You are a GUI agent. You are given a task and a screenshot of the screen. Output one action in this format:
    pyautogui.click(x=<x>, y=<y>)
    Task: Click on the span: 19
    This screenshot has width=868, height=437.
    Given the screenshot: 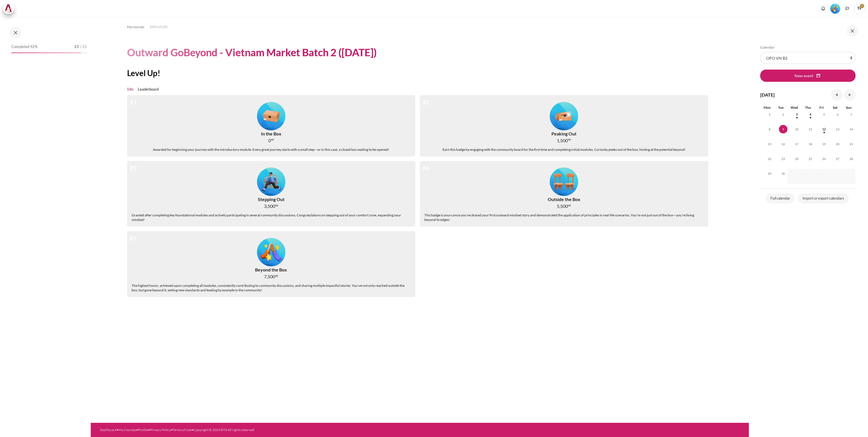 What is the action you would take?
    pyautogui.click(x=824, y=143)
    